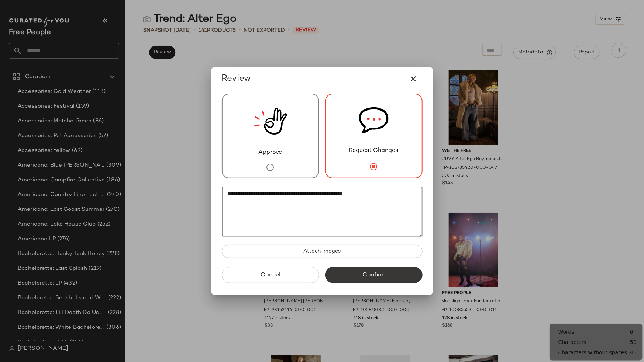  I want to click on span: Review, so click(236, 79).